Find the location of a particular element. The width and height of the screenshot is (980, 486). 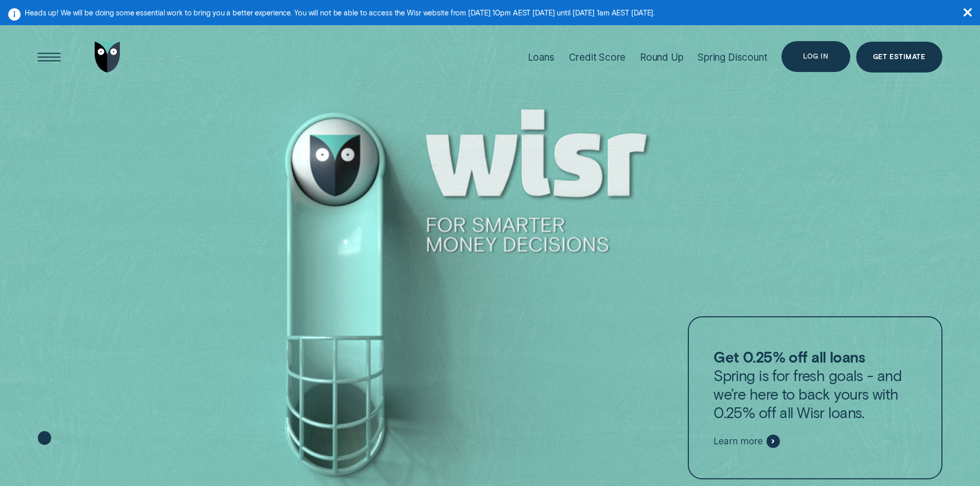

a: Get 0.25% off all loansSpring is for fresh goals - and we’re here to back yours with 0.25% off al... is located at coordinates (815, 398).